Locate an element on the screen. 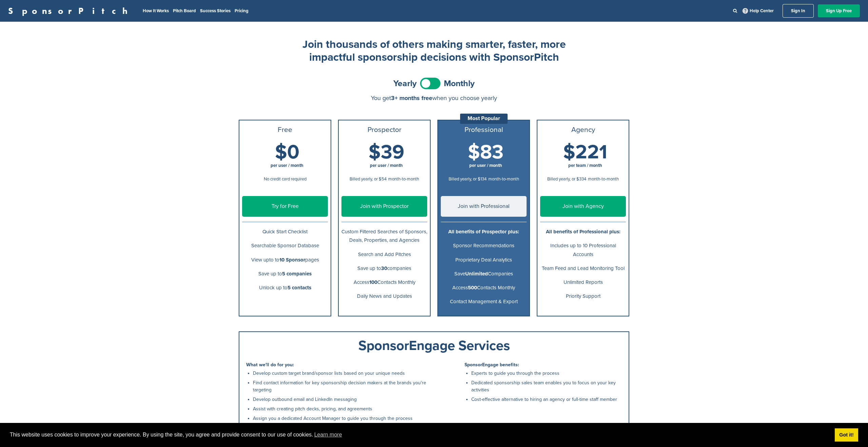 The height and width of the screenshot is (447, 868). a: Sign In is located at coordinates (798, 11).